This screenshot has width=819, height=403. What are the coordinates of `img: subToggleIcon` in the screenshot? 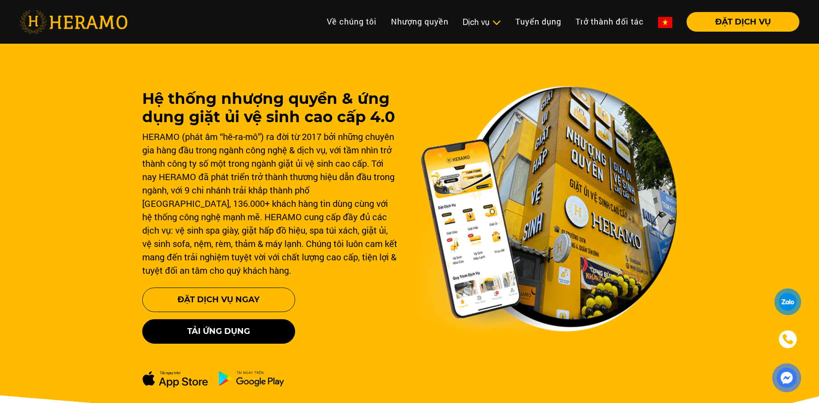 It's located at (496, 23).